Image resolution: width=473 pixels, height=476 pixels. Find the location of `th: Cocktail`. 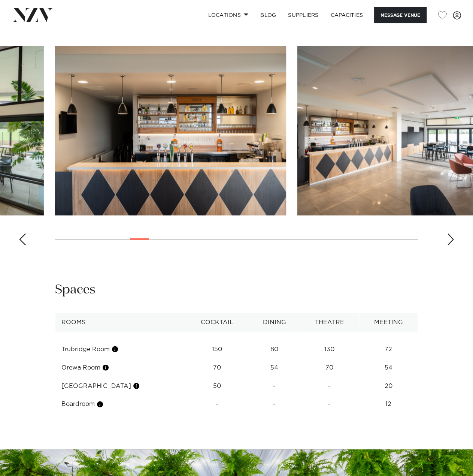

th: Cocktail is located at coordinates (217, 321).